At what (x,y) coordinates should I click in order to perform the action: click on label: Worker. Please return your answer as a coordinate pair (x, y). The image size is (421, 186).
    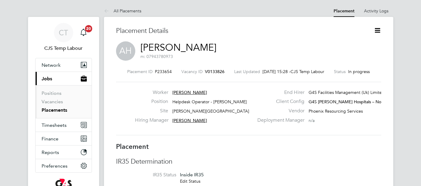
    Looking at the image, I should click on (152, 92).